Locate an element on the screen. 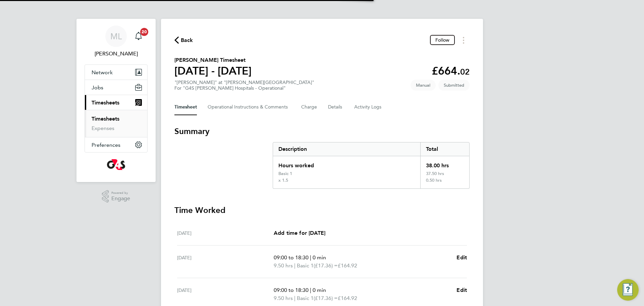 The width and height of the screenshot is (644, 306). button: Timesheets is located at coordinates (116, 102).